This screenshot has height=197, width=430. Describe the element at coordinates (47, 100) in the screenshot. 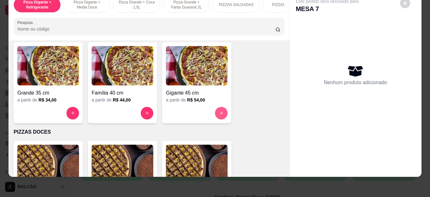

I see `h6: R$ 34,00` at that location.